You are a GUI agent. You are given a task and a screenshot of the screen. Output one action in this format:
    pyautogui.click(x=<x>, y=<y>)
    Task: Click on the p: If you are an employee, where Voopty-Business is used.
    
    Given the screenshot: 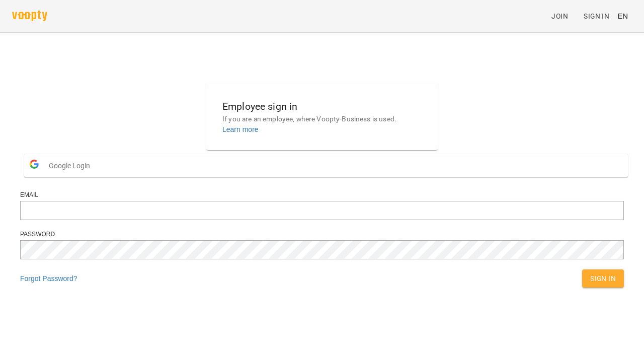 What is the action you would take?
    pyautogui.click(x=322, y=120)
    